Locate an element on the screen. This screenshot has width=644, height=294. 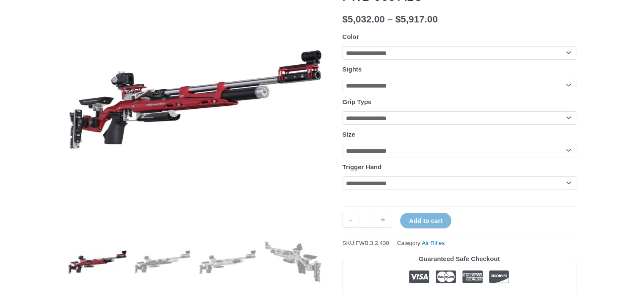
img: FWB 900 ALU - Image 3 is located at coordinates (227, 262).